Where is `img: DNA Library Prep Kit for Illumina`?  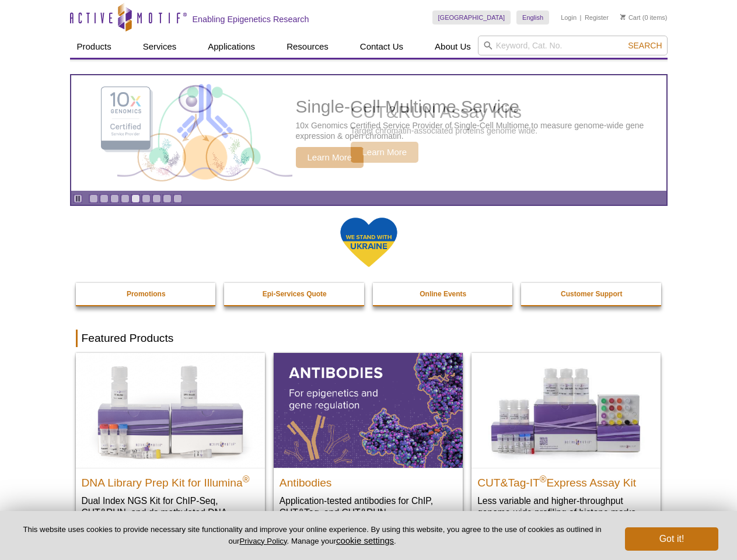 img: DNA Library Prep Kit for Illumina is located at coordinates (171, 410).